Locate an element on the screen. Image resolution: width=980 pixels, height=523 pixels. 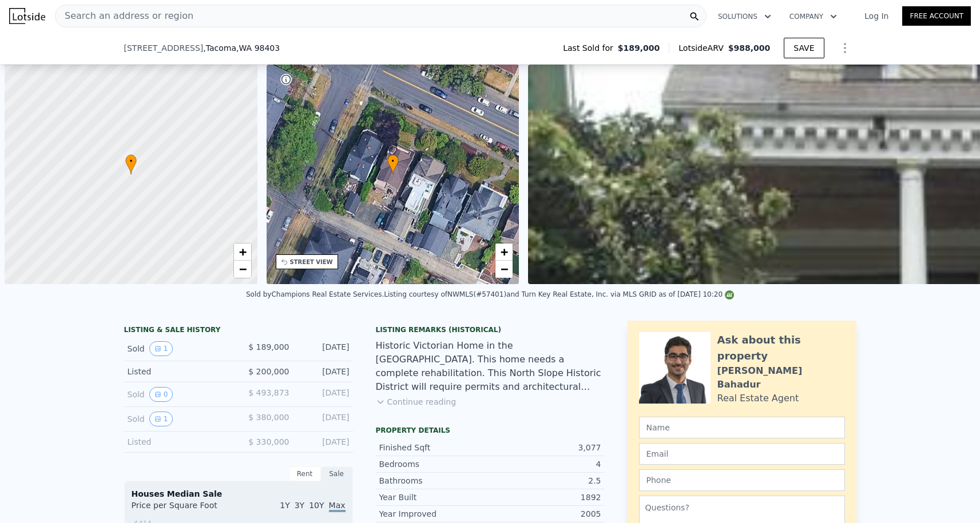
div: 2.5 is located at coordinates (546, 481).